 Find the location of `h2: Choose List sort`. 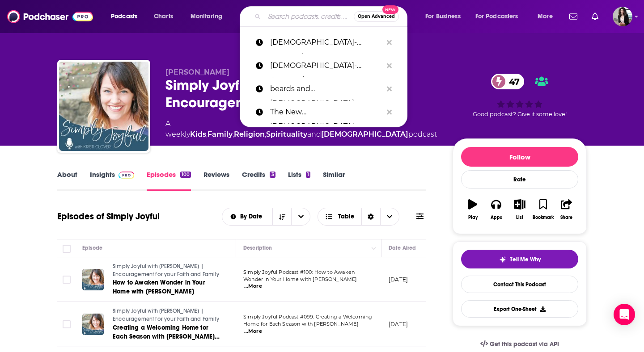

h2: Choose List sort is located at coordinates (266, 217).